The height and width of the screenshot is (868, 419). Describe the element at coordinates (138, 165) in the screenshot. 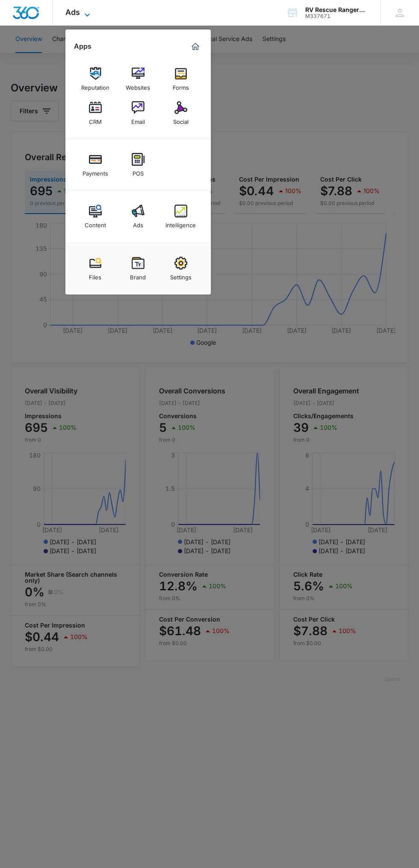

I see `a: POS` at that location.